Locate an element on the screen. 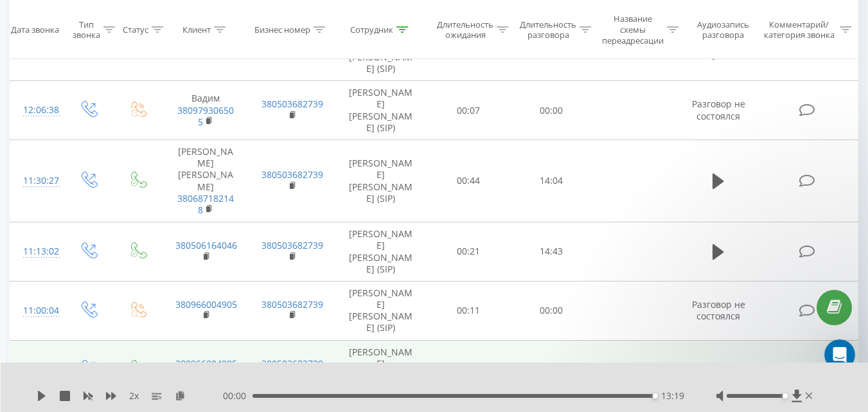  div: Бизнес номер is located at coordinates (282, 30).